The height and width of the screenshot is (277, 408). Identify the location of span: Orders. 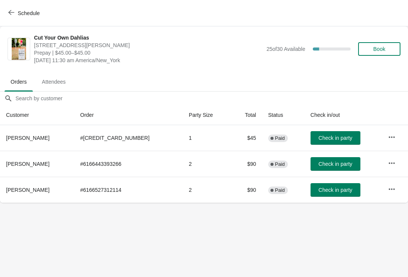
(18, 82).